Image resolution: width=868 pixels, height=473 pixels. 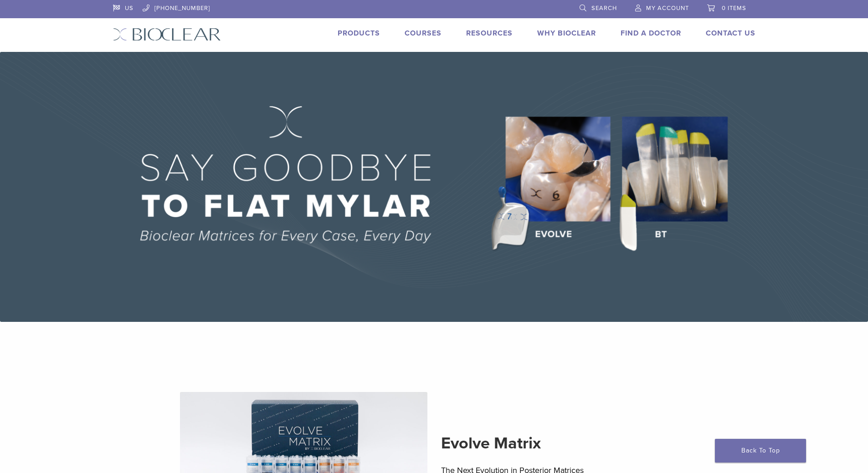 What do you see at coordinates (651, 33) in the screenshot?
I see `a: Find A Doctor` at bounding box center [651, 33].